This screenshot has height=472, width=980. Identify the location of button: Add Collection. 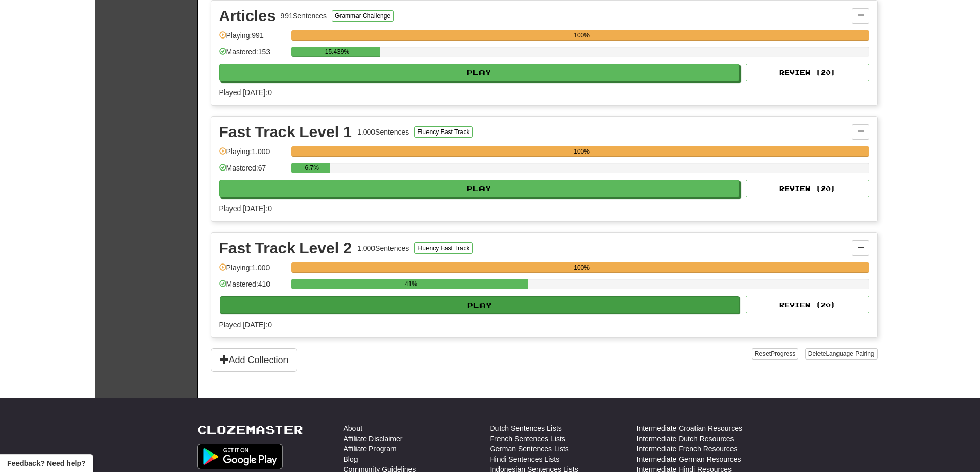
(254, 360).